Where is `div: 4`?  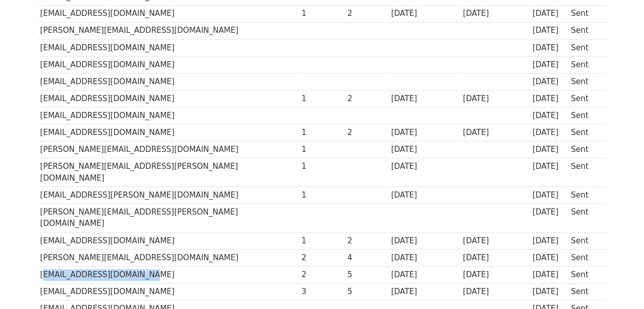
div: 4 is located at coordinates (367, 258).